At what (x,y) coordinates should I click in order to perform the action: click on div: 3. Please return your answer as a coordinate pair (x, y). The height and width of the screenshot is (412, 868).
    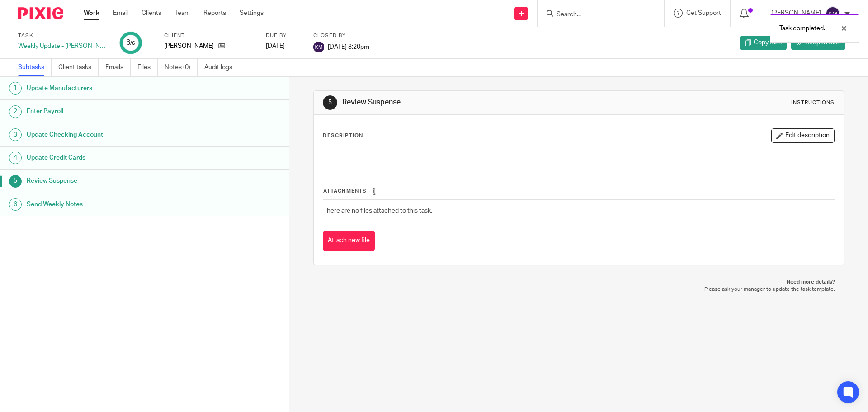
    Looking at the image, I should click on (15, 135).